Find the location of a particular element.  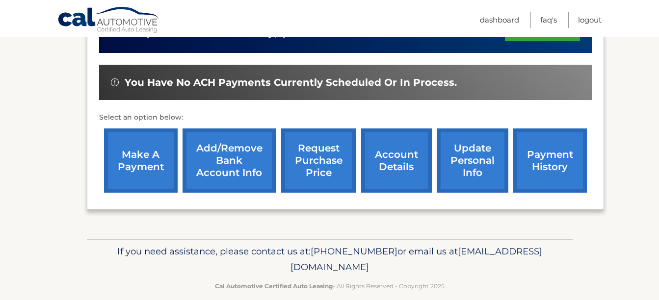

a: Logout is located at coordinates (590, 20).